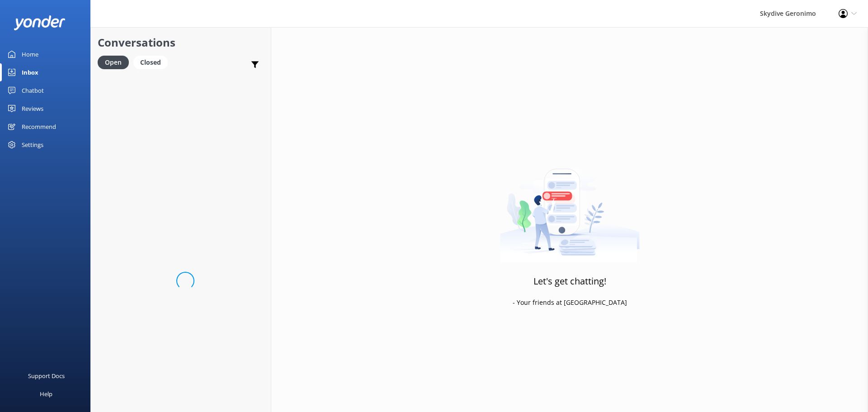 The height and width of the screenshot is (412, 868). I want to click on div: Settings, so click(32, 144).